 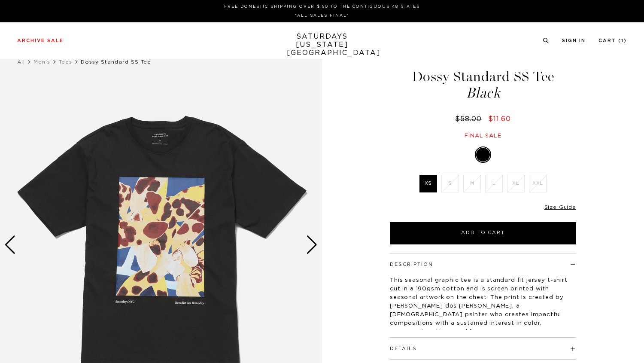 I want to click on a: All, so click(x=21, y=62).